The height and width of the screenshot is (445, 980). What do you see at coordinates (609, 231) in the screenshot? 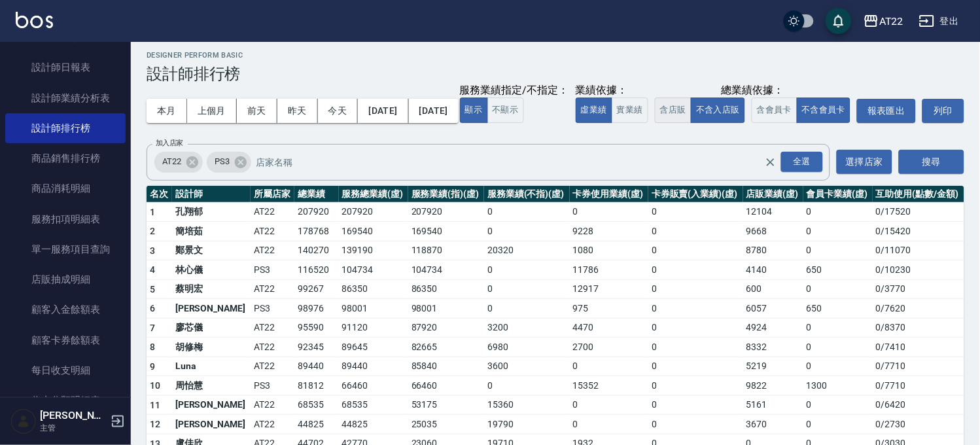
I see `td: 9228` at bounding box center [609, 231].